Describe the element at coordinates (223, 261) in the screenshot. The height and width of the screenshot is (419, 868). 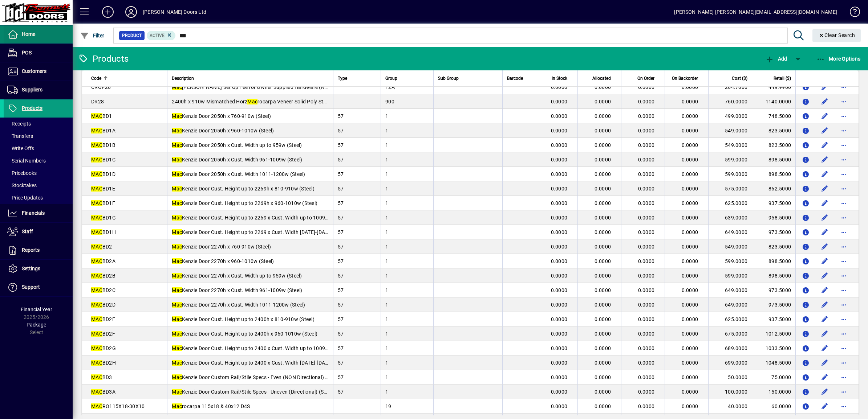
I see `span: Kenzie Door 2270h x 960-1010w (Steel)` at that location.